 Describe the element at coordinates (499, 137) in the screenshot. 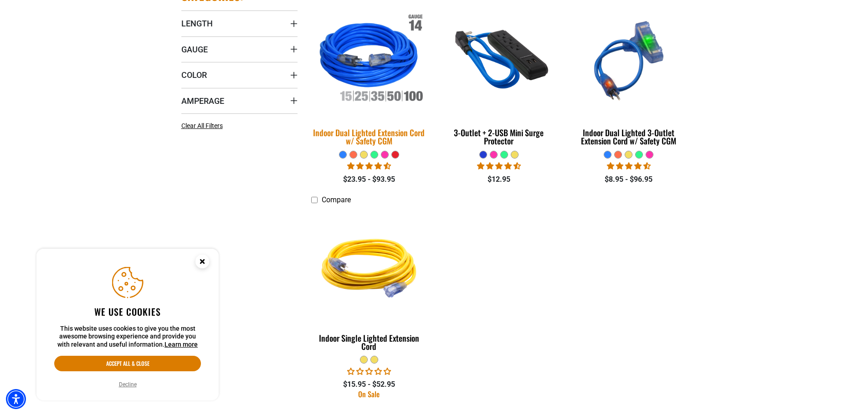

I see `div: 3-Outlet + 2-USB Mini Surge Protector` at that location.